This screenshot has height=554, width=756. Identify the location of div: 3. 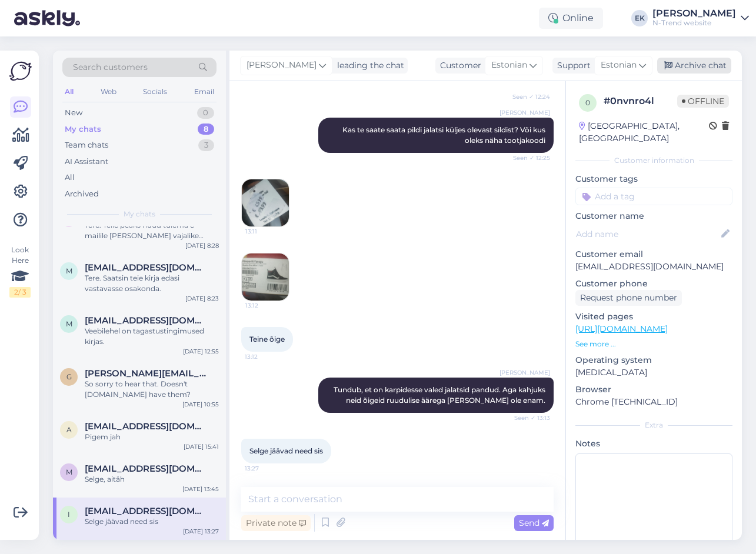
(206, 145).